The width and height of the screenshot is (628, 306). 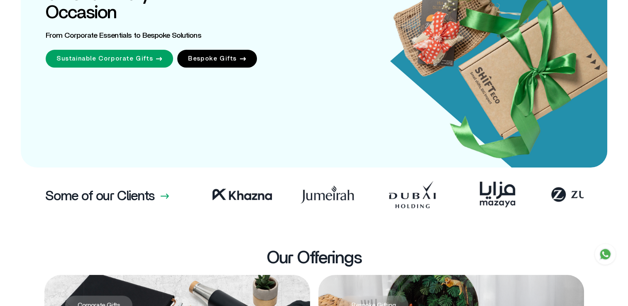 What do you see at coordinates (100, 196) in the screenshot?
I see `h3: Some of our Clients` at bounding box center [100, 196].